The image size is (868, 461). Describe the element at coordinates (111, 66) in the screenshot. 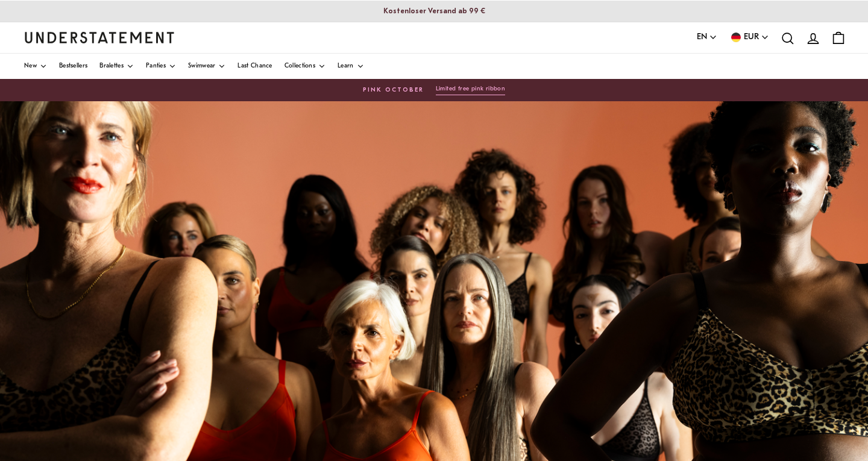

I see `span: Bralettes` at that location.